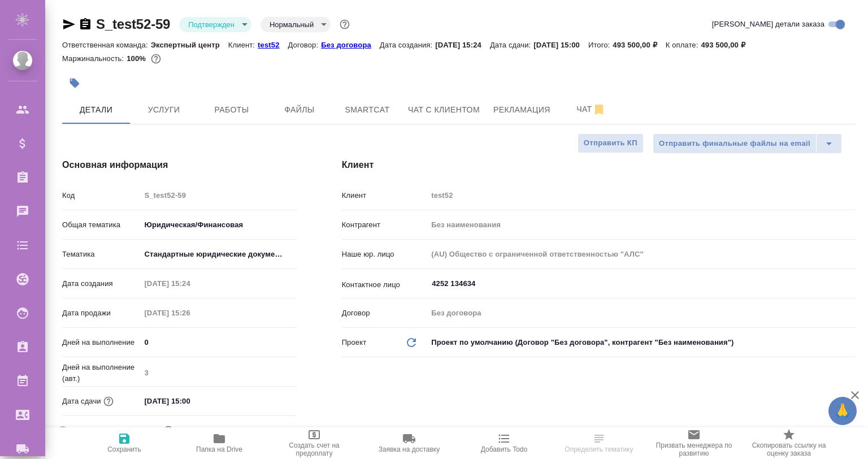 This screenshot has width=868, height=459. What do you see at coordinates (94, 58) in the screenshot?
I see `p: Маржинальность:` at bounding box center [94, 58].